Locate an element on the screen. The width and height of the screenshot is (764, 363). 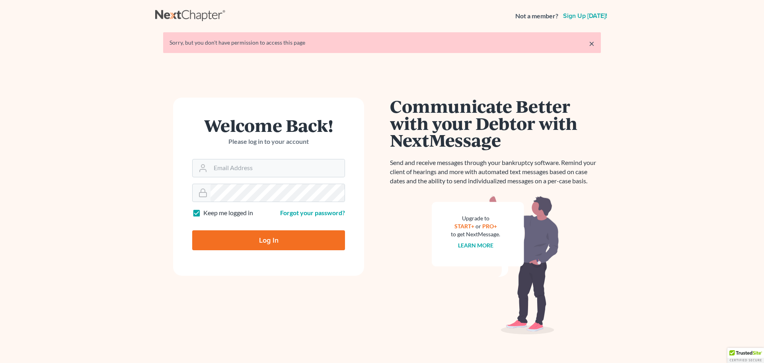
div: Upgrade to is located at coordinates (476, 218).